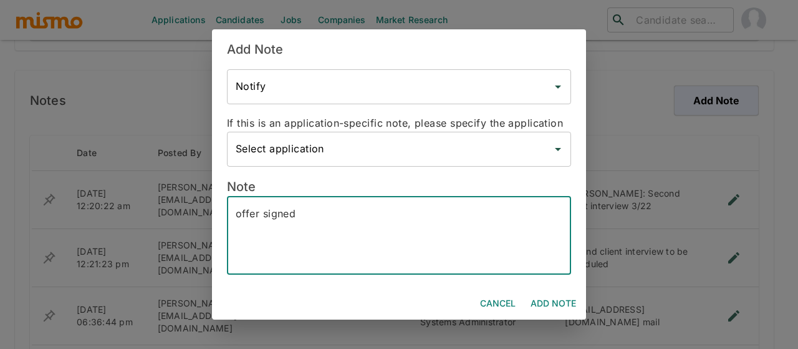  I want to click on span: Note, so click(241, 186).